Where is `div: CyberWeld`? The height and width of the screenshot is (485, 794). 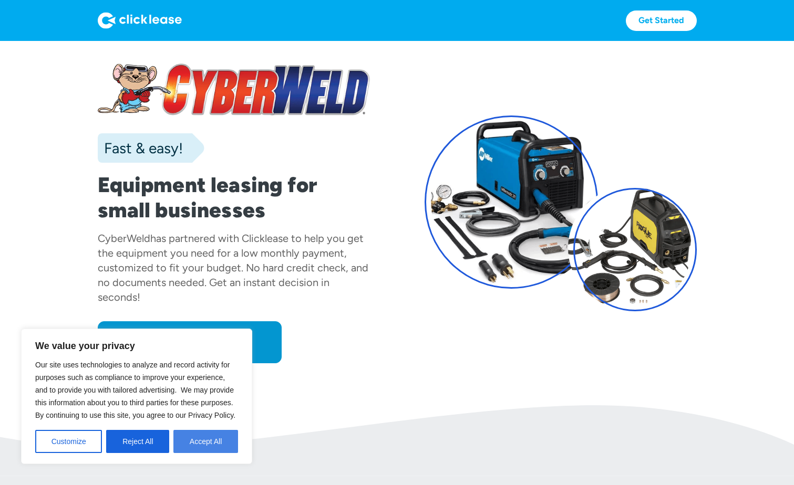
div: CyberWeld is located at coordinates (124, 239).